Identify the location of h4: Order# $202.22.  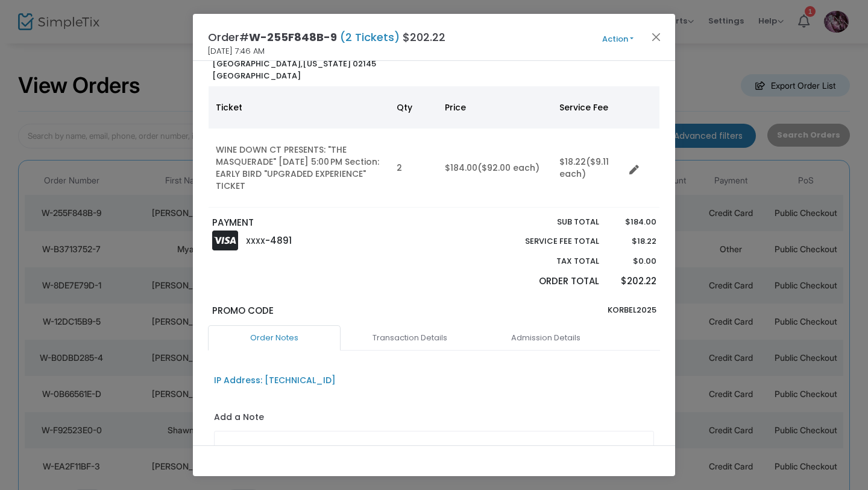
(326, 37).